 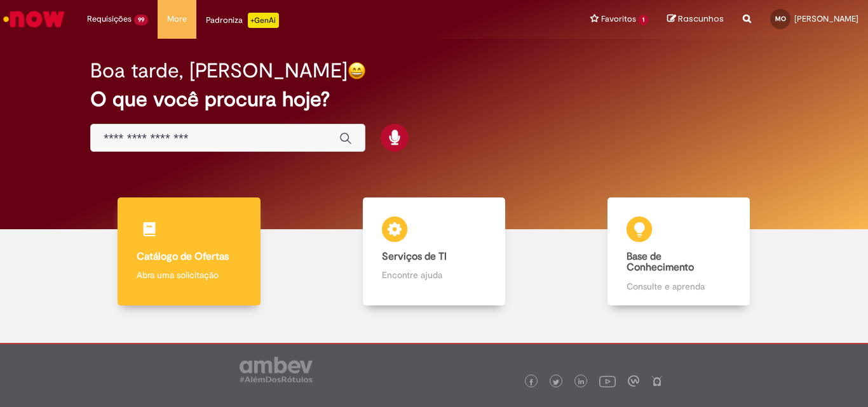 What do you see at coordinates (679, 252) in the screenshot?
I see `a: Base de Conhecimento Consulte e aprenda` at bounding box center [679, 252].